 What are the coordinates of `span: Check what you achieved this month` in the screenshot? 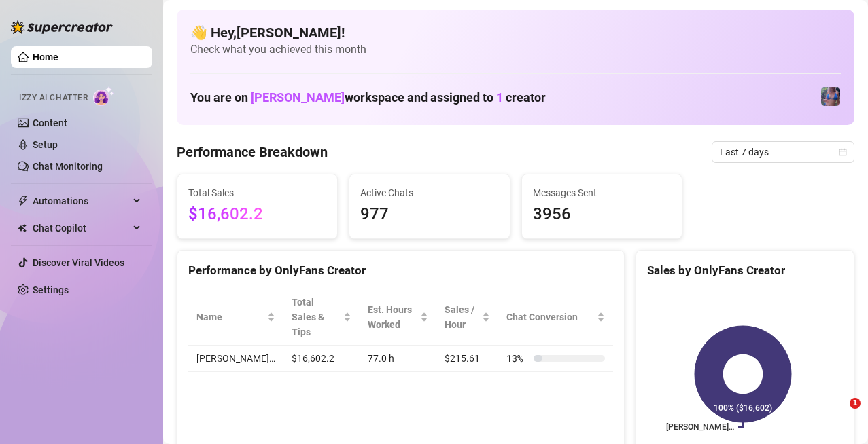 It's located at (515, 49).